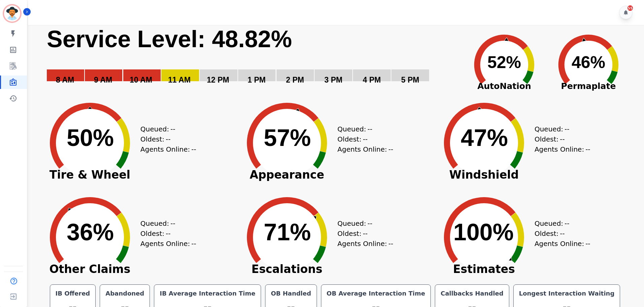 This screenshot has height=307, width=644. I want to click on div: Callbacks Handled, so click(472, 293).